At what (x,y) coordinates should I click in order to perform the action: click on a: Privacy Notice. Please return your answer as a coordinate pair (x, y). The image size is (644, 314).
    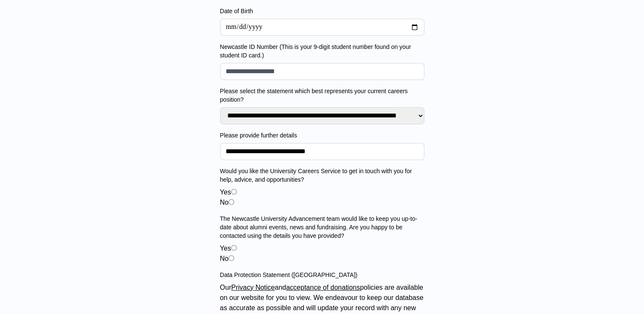
    Looking at the image, I should click on (253, 287).